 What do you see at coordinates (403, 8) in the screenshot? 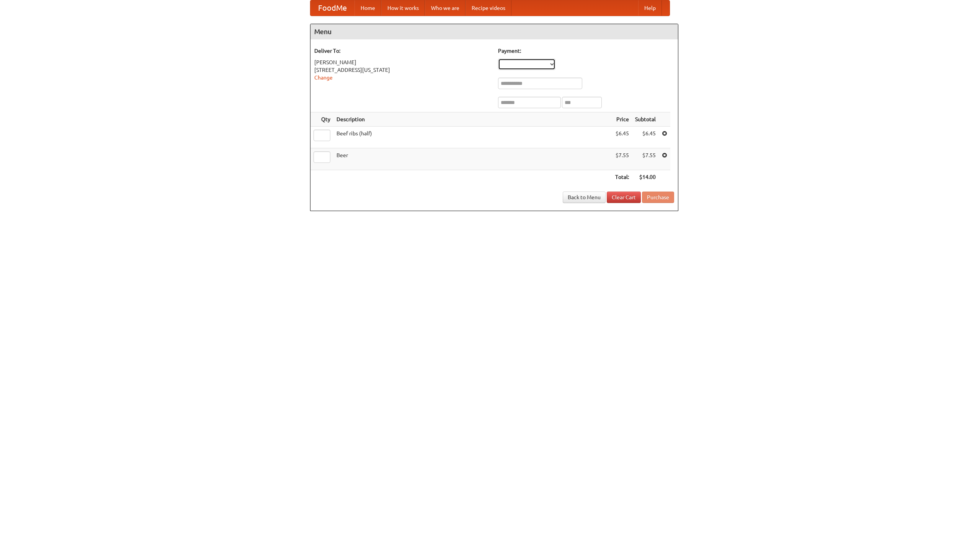
I see `a: How it works` at bounding box center [403, 8].